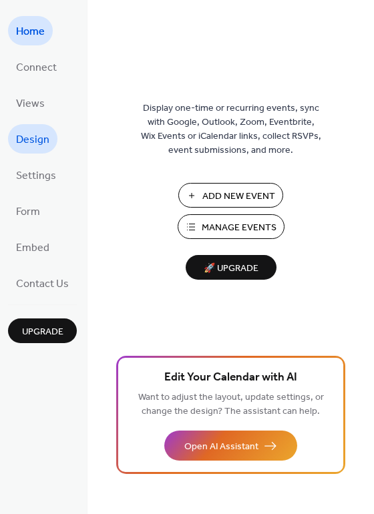 Image resolution: width=374 pixels, height=514 pixels. What do you see at coordinates (221, 446) in the screenshot?
I see `span: Open AI Assistant` at bounding box center [221, 446].